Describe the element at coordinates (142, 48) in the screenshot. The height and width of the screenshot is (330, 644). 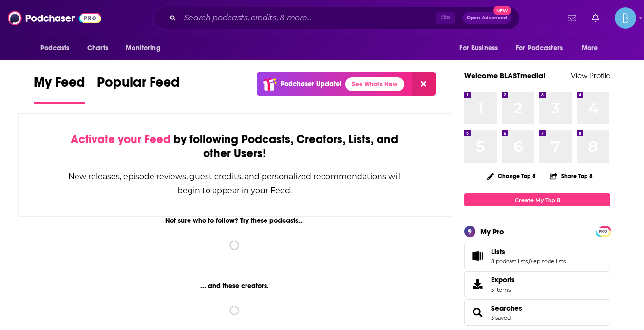
I see `span: Monitoring` at that location.